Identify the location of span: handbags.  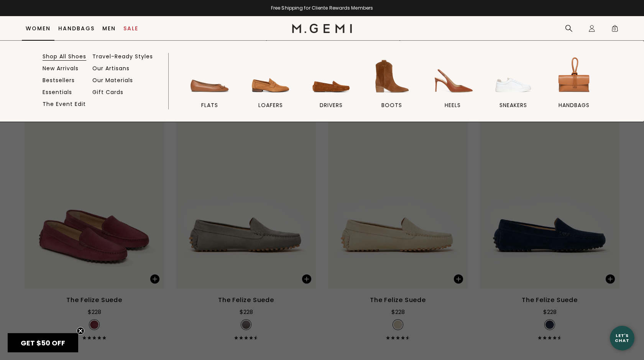
(574, 105).